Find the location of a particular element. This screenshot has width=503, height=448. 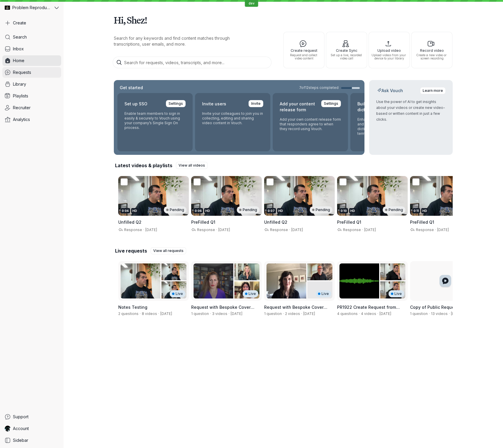

div: 0:10 is located at coordinates (344, 211).